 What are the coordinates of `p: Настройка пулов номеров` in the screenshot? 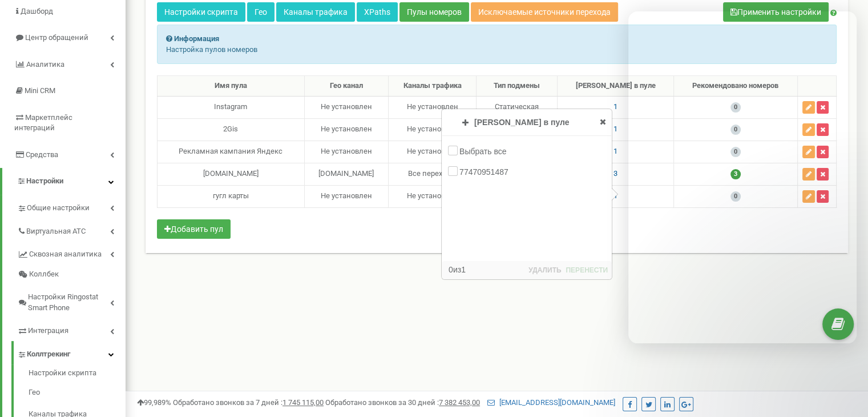 It's located at (497, 50).